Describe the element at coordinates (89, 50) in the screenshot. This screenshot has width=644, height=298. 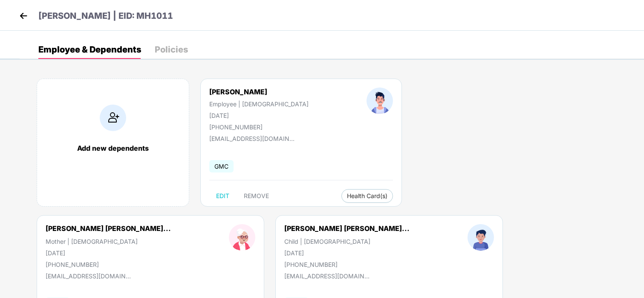
I see `div: Employee & Dependents` at that location.